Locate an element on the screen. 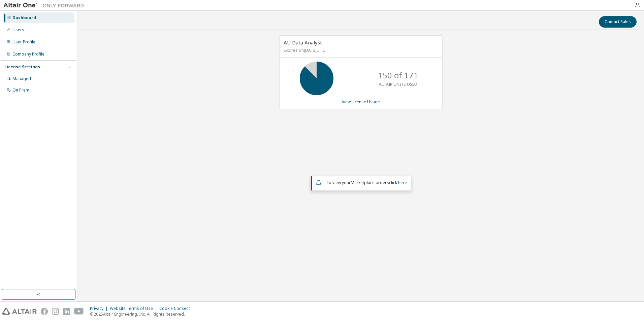 This screenshot has height=321, width=644. p: 150 of 171 is located at coordinates (398, 75).